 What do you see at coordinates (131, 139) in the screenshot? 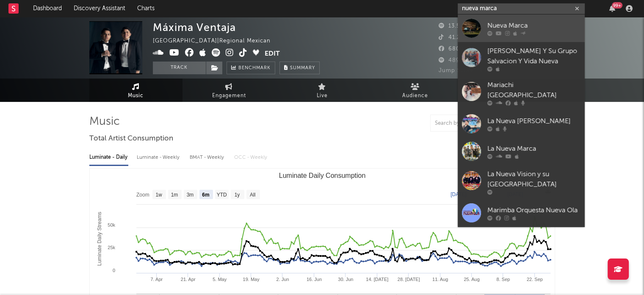
I see `span: Total Artist Consumption` at bounding box center [131, 139].